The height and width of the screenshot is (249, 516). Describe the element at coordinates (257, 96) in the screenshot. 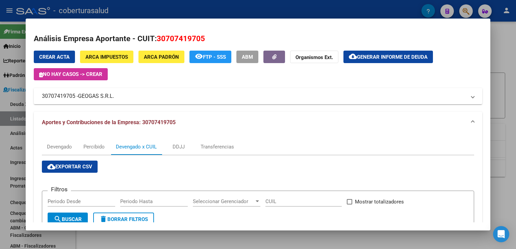

I see `mat-expansion-panel-header: 30707419705 -GEOGAS S.R.L.` at that location.